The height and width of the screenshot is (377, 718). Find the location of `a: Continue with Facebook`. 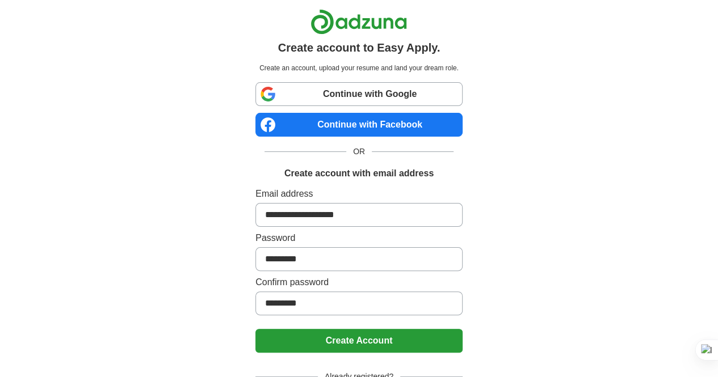

a: Continue with Facebook is located at coordinates (358, 125).